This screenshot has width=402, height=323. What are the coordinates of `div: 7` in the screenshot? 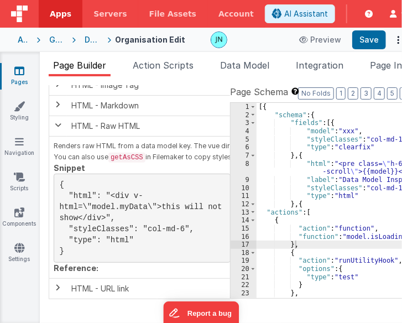 It's located at (243, 155).